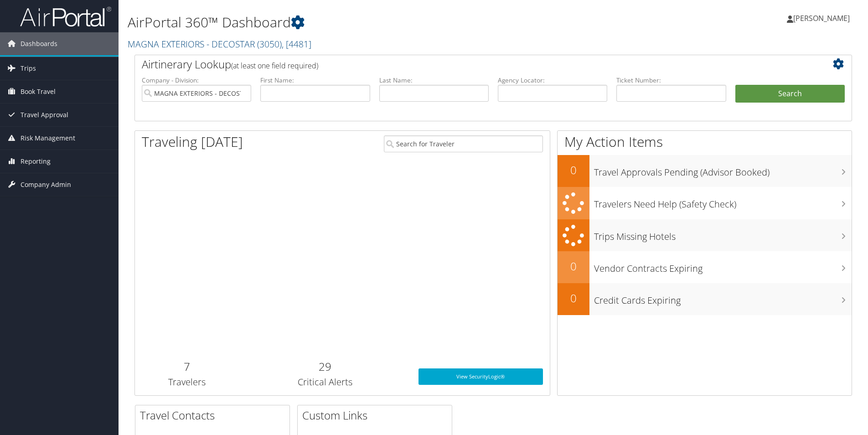 Image resolution: width=868 pixels, height=435 pixels. Describe the element at coordinates (480, 376) in the screenshot. I see `a: View SecurityLogic®` at that location.